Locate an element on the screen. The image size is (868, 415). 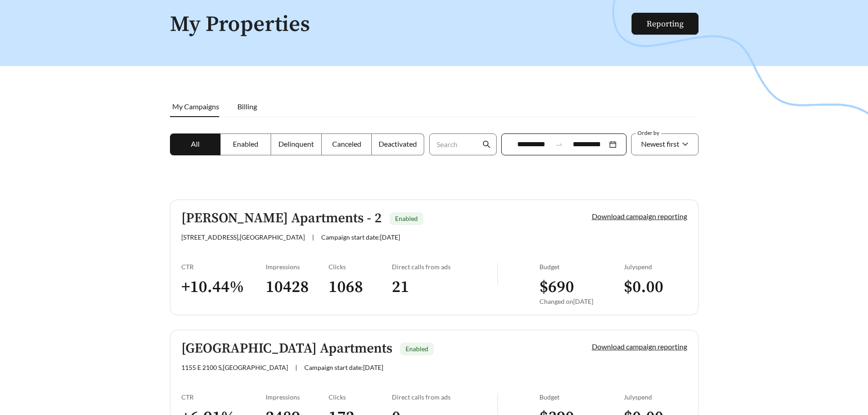
h3: $ 0.00 is located at coordinates (655, 287).